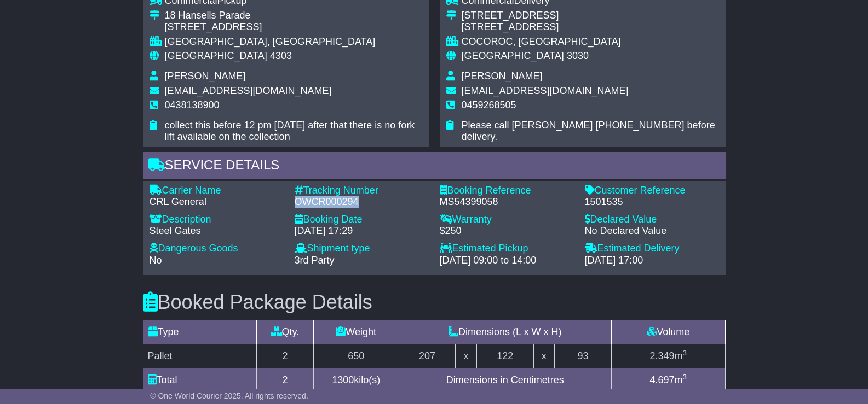  What do you see at coordinates (217, 249) in the screenshot?
I see `div: Dangerous Goods` at bounding box center [217, 249].